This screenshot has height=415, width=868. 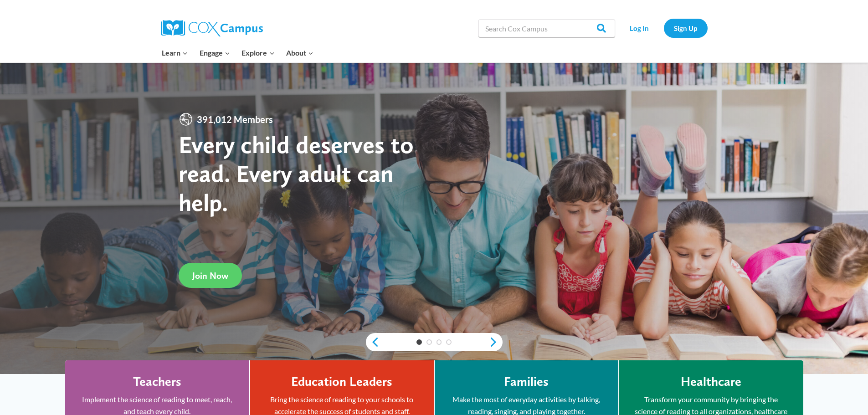 What do you see at coordinates (449, 342) in the screenshot?
I see `a: 4` at bounding box center [449, 342].